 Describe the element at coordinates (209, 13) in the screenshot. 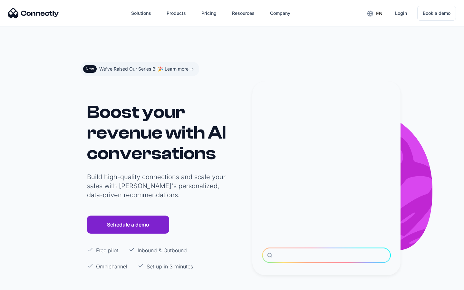

I see `a: Pricing` at that location.